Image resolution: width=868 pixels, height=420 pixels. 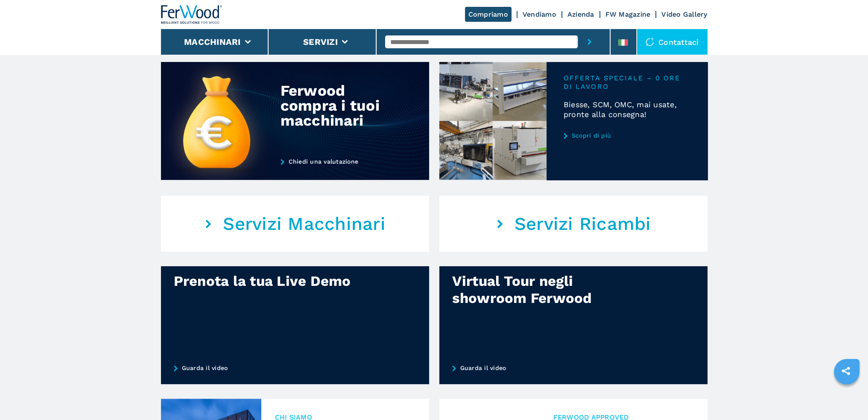 I want to click on img: Biesse, SCM, OMC, mai usate, pronte alla consegna!, so click(x=492, y=121).